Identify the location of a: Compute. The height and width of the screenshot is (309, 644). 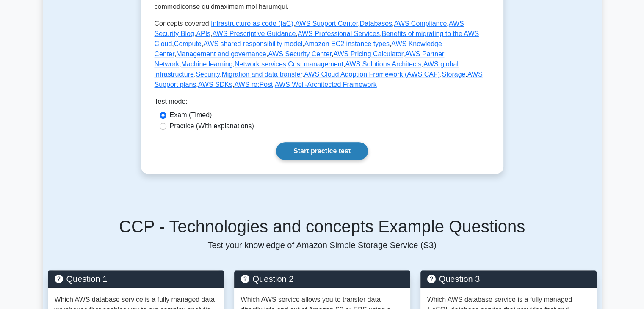
(188, 44).